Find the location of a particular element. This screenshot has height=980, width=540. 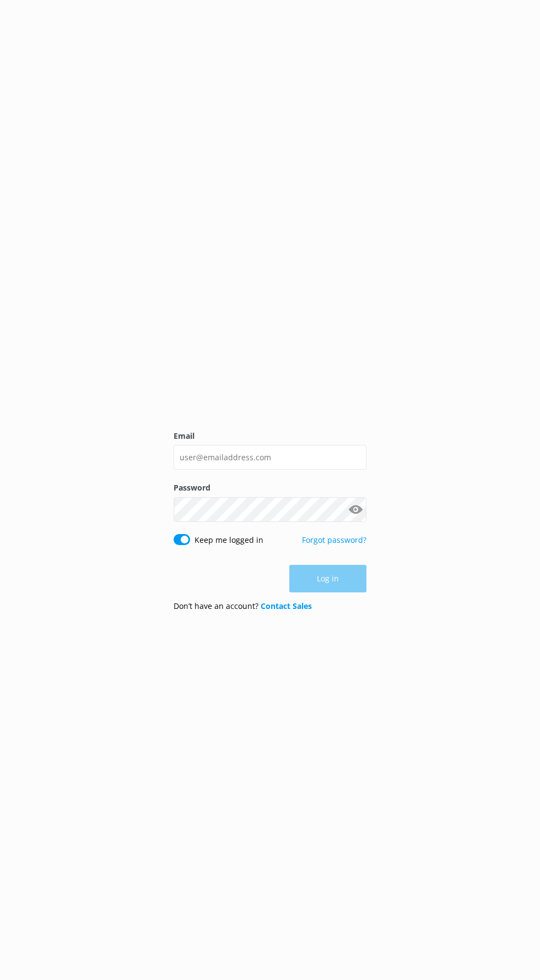

a: Contact Sales is located at coordinates (286, 606).